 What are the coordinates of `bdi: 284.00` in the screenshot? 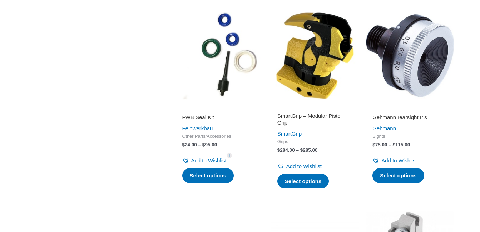 It's located at (286, 150).